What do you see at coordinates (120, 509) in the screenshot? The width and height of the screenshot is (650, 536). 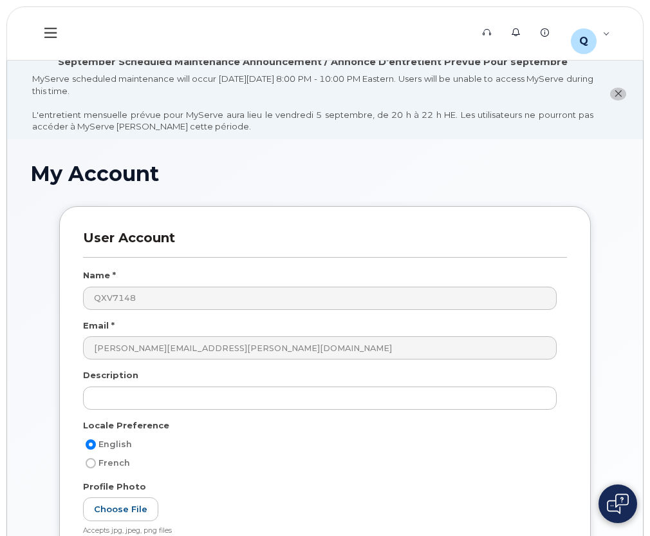 I see `label: Choose File` at bounding box center [120, 509].